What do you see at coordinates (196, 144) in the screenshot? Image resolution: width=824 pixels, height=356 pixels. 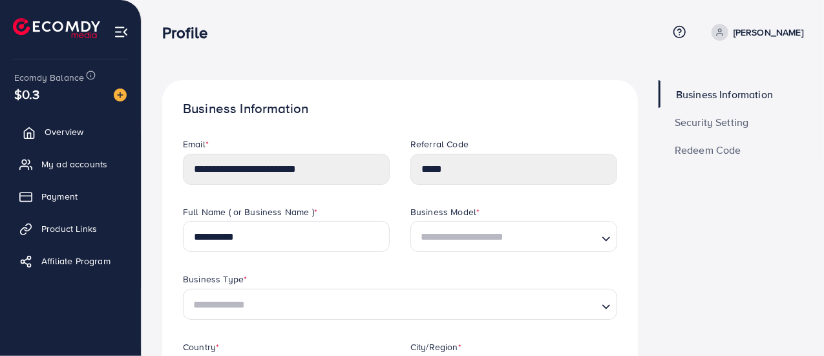 I see `label: Email` at bounding box center [196, 144].